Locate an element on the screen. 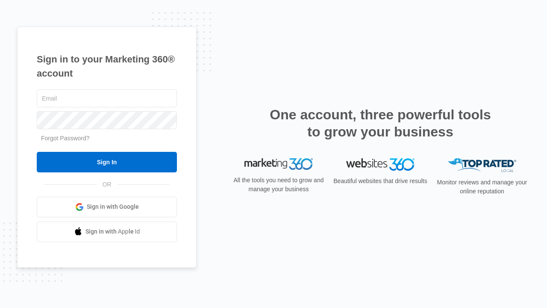 The width and height of the screenshot is (547, 308). p: Beautiful websites that drive results is located at coordinates (380, 181).